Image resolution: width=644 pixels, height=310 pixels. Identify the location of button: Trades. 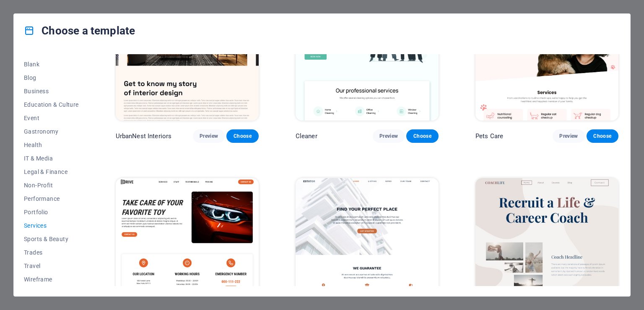
(51, 252).